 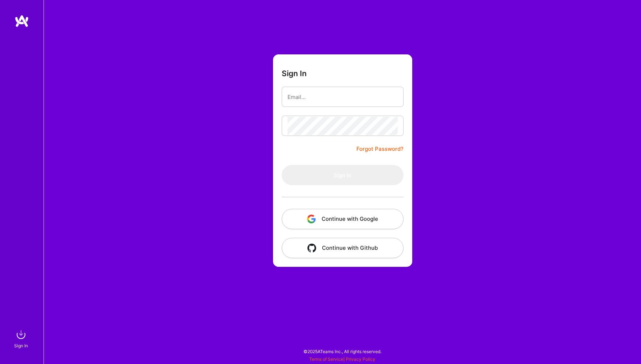 What do you see at coordinates (342, 351) in the screenshot?
I see `div: © 2025 ATeams Inc., All rights reserved.` at bounding box center [342, 351].